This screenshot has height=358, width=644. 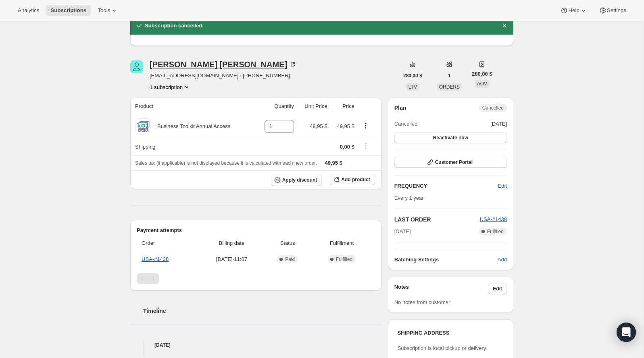 What do you see at coordinates (226, 163) in the screenshot?
I see `span: Sales tax (if applicable) is not displayed because it is calculated with each new order.` at bounding box center [226, 163].